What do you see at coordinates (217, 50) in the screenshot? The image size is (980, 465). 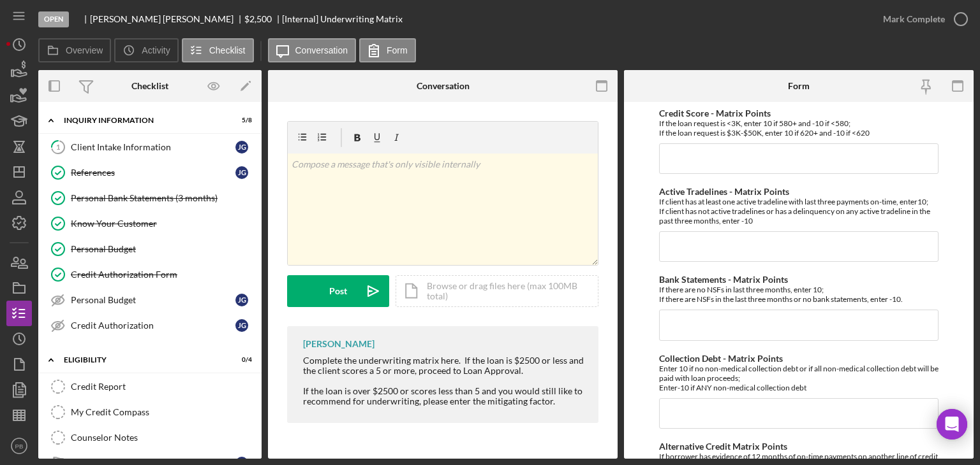 I see `button: Checklist` at bounding box center [217, 50].